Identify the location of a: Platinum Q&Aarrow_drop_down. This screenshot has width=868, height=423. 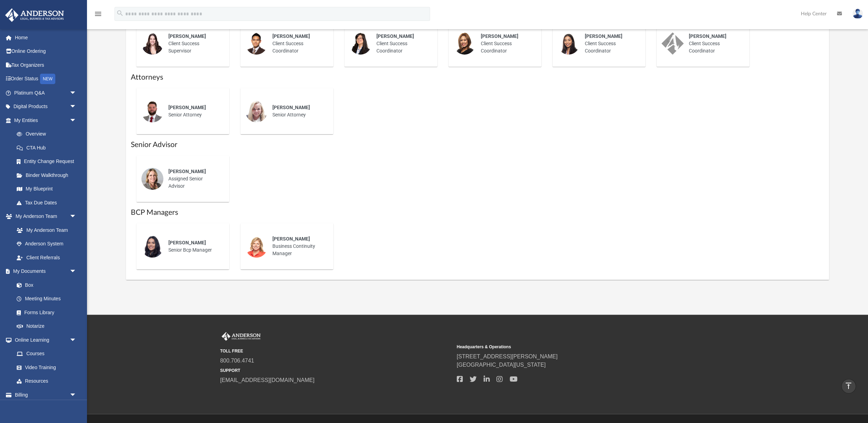
(46, 93).